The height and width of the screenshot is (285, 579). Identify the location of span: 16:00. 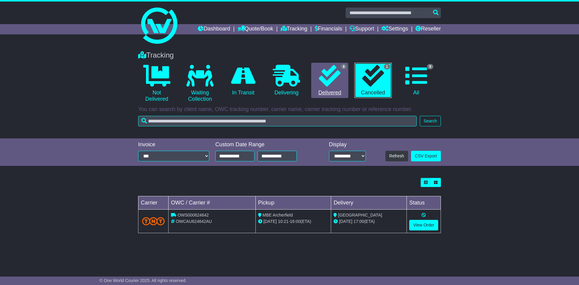
(295, 221).